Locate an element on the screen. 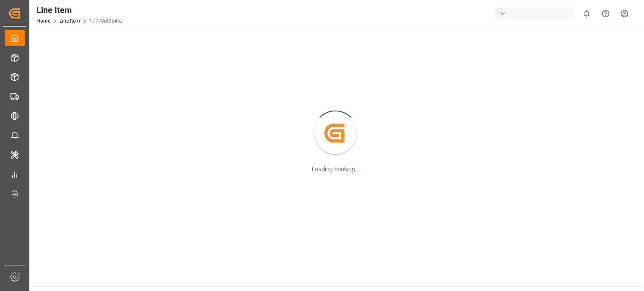 Image resolution: width=644 pixels, height=291 pixels. a: Line Item is located at coordinates (70, 21).